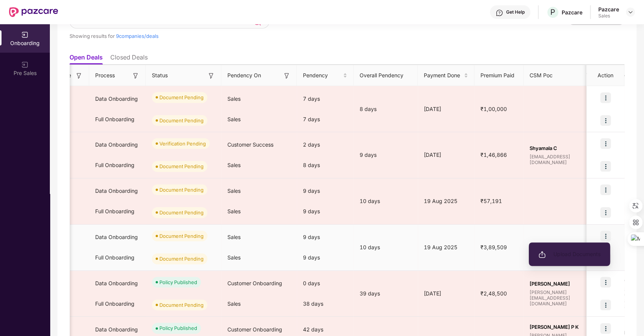 This screenshot has height=336, width=644. Describe the element at coordinates (86, 58) in the screenshot. I see `li: Open Deals` at that location.